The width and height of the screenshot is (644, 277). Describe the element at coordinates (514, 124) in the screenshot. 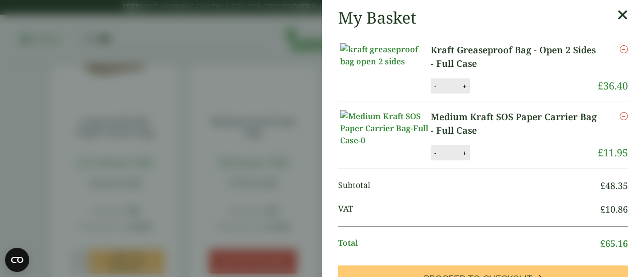

I see `a: Medium Kraft SOS Paper Carrier Bag - Full Case` at that location.